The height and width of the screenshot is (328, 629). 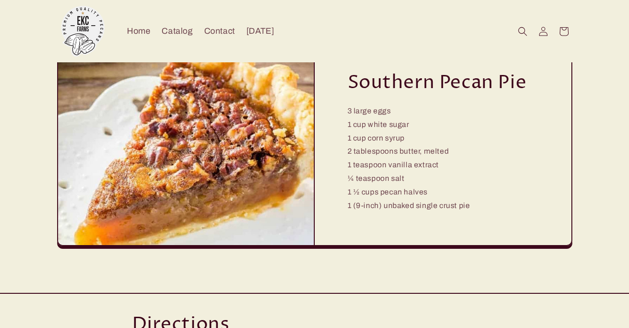 What do you see at coordinates (437, 83) in the screenshot?
I see `h2: Southern Pecan Pie` at bounding box center [437, 83].